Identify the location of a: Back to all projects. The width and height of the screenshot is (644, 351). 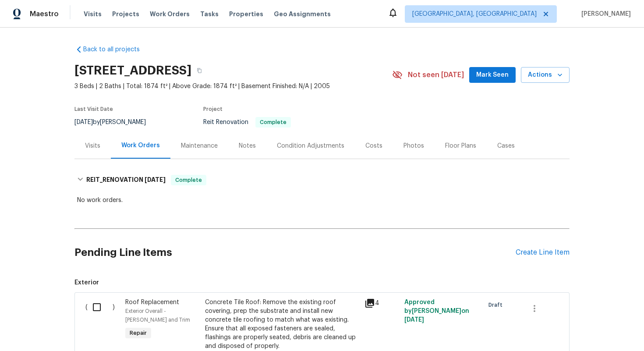
(116, 50).